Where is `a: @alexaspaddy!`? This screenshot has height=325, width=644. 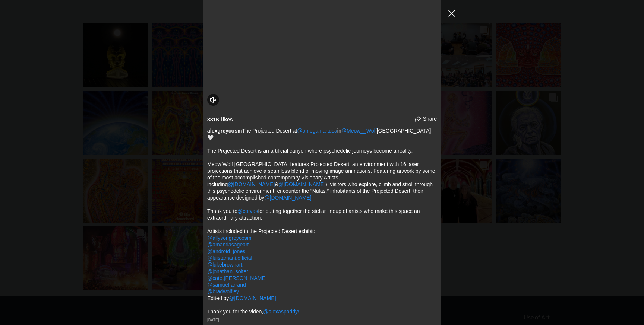 a: @alexaspaddy! is located at coordinates (281, 312).